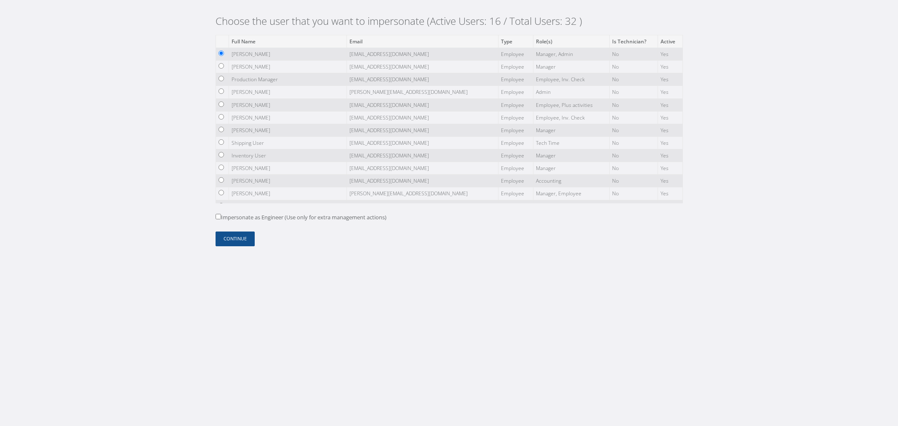 The height and width of the screenshot is (426, 898). What do you see at coordinates (235, 239) in the screenshot?
I see `button: Continue` at bounding box center [235, 239].